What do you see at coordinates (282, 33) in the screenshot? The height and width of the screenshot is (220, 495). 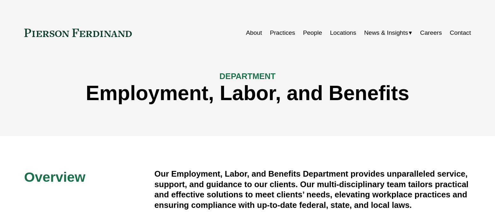 I see `a: Practices` at bounding box center [282, 33].